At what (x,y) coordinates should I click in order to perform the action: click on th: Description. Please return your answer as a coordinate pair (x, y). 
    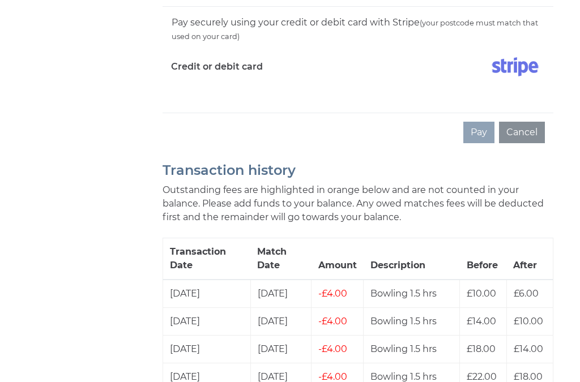
    Looking at the image, I should click on (412, 259).